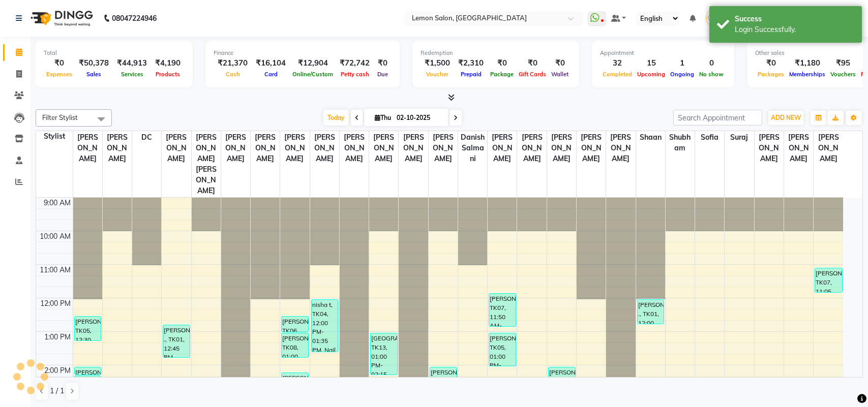 Image resolution: width=868 pixels, height=407 pixels. I want to click on span: Package, so click(502, 74).